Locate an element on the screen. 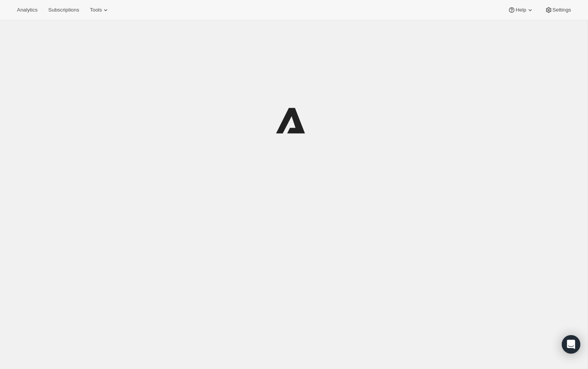 The image size is (588, 369). button: Analytics is located at coordinates (27, 10).